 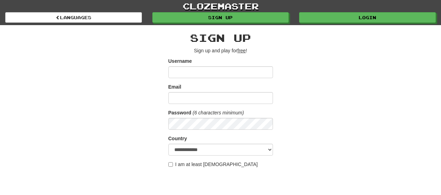 I want to click on h2: Sign up, so click(x=221, y=38).